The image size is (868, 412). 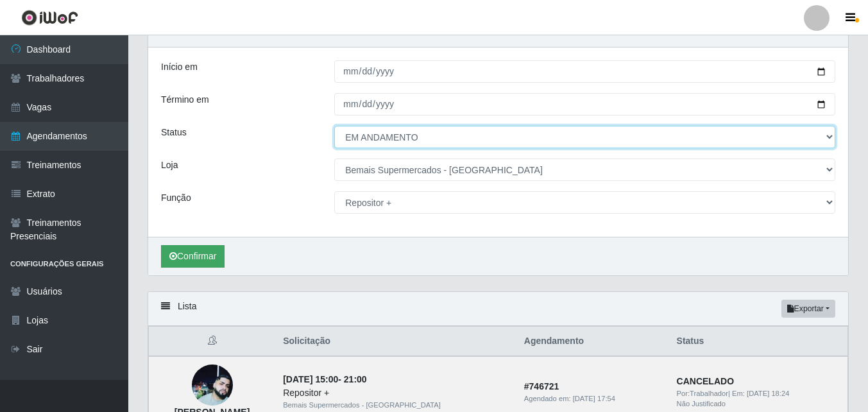 I want to click on div: Lista, so click(x=498, y=309).